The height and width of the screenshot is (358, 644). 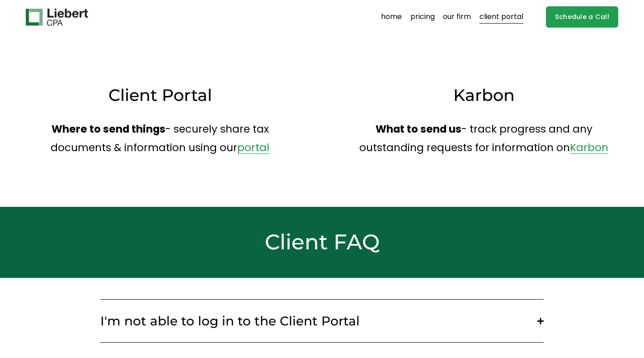 What do you see at coordinates (160, 138) in the screenshot?
I see `p: - securely share tax documents & information using our` at bounding box center [160, 138].